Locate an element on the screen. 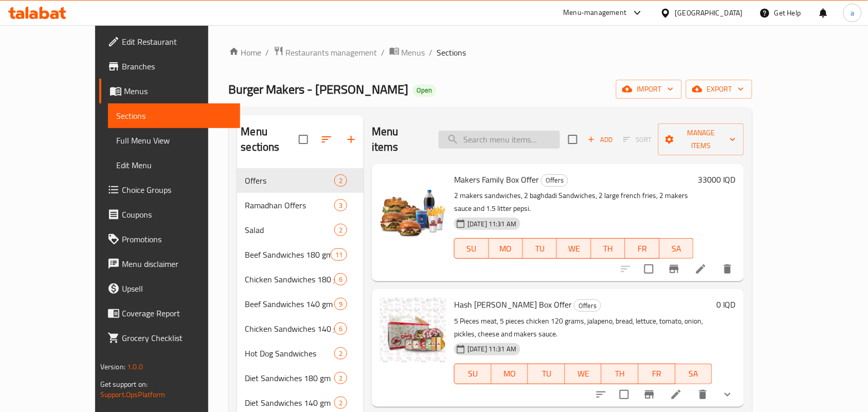 The height and width of the screenshot is (412, 868). span: Select to update is located at coordinates (649, 269).